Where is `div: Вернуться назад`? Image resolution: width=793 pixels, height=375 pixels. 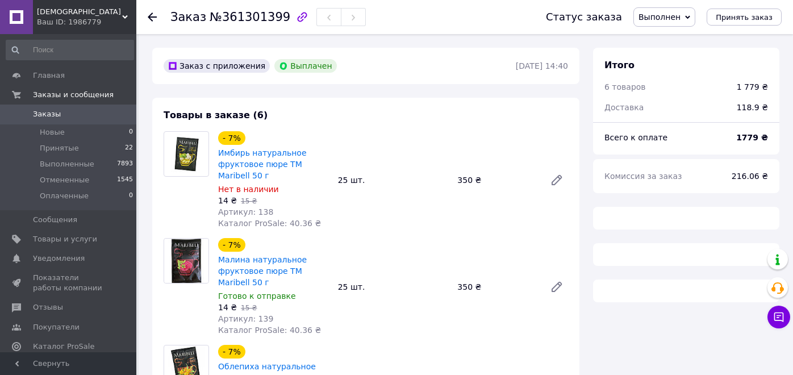 div: Вернуться назад is located at coordinates (152, 17).